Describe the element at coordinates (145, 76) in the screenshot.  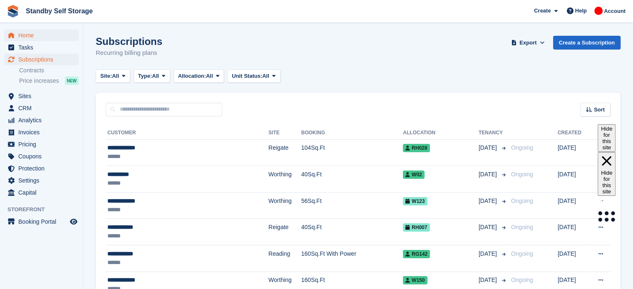
I see `span: Type:` at that location.